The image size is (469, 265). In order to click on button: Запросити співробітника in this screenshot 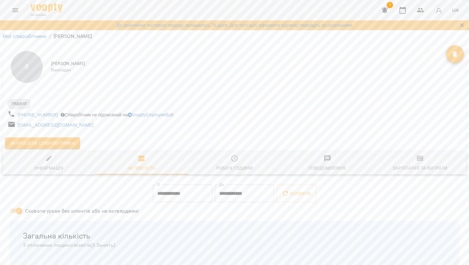, I will do `click(42, 143)`.